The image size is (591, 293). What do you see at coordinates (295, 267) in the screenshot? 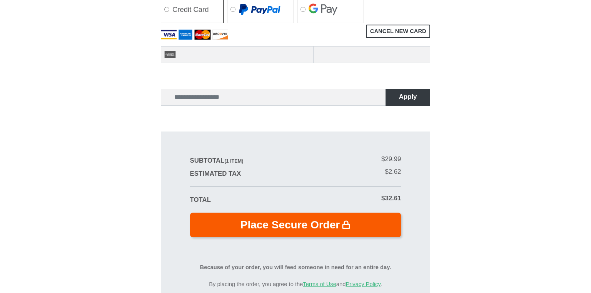
I see `strong: Because of your order, you will feed someone in need for an entire day.` at bounding box center [295, 267].